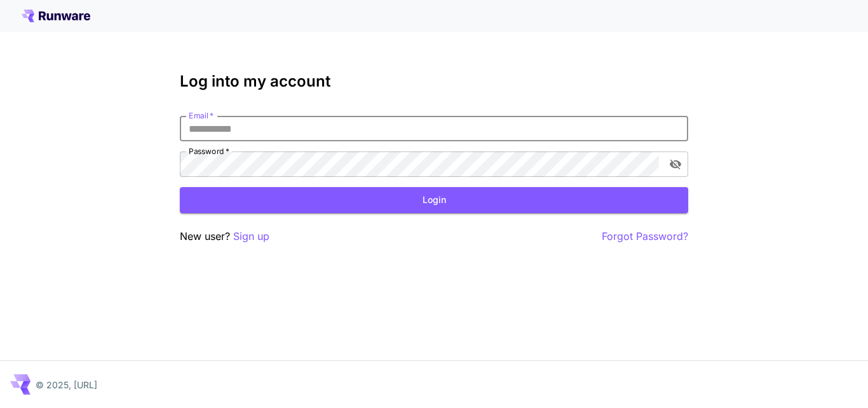  Describe the element at coordinates (676, 164) in the screenshot. I see `button: toggle password visibility` at that location.